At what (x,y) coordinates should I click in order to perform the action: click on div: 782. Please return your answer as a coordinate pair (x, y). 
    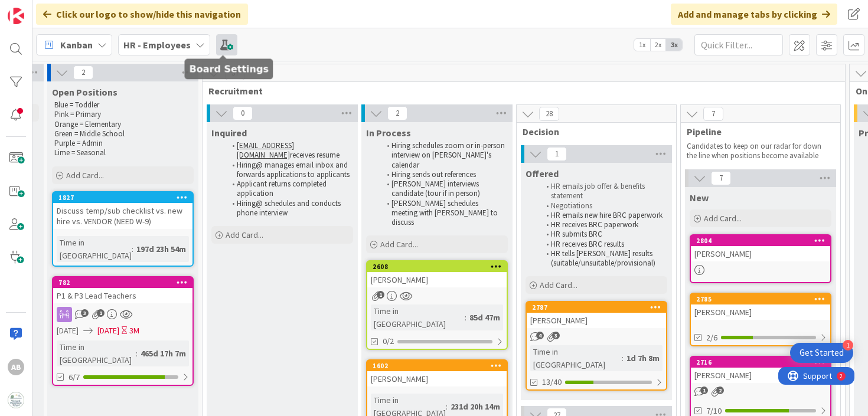
    Looking at the image, I should click on (122, 282).